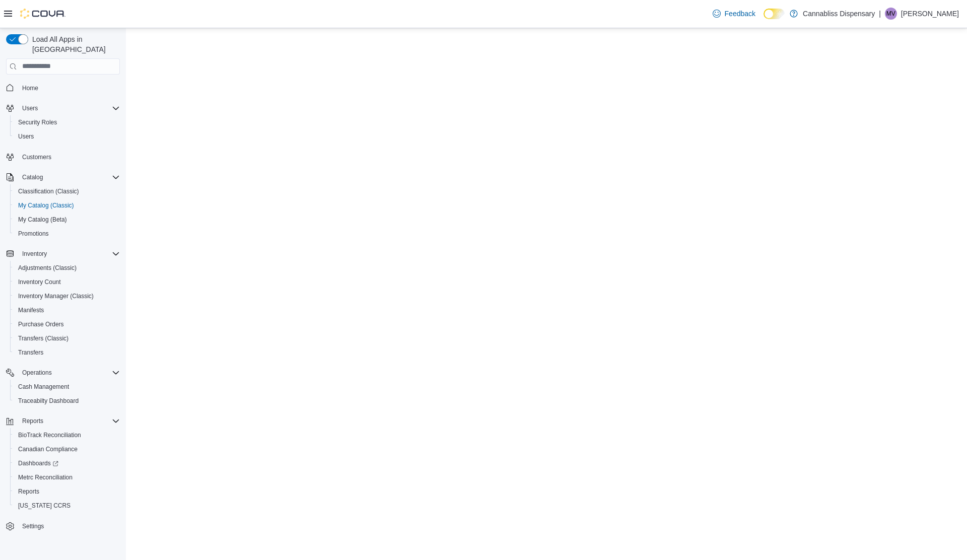 This screenshot has width=967, height=560. Describe the element at coordinates (67, 338) in the screenshot. I see `button: Transfers (Classic)` at that location.